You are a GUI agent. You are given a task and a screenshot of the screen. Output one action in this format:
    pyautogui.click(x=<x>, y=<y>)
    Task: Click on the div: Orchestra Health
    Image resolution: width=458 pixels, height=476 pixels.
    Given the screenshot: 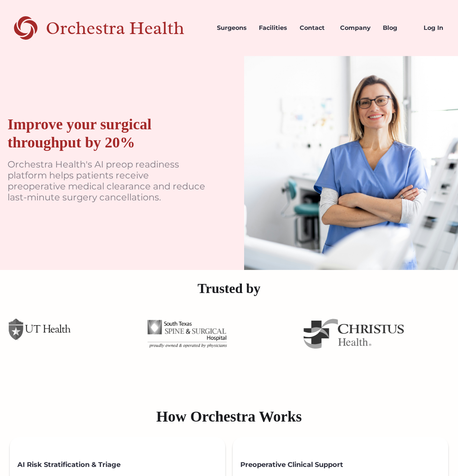 What is the action you would take?
    pyautogui.click(x=128, y=28)
    